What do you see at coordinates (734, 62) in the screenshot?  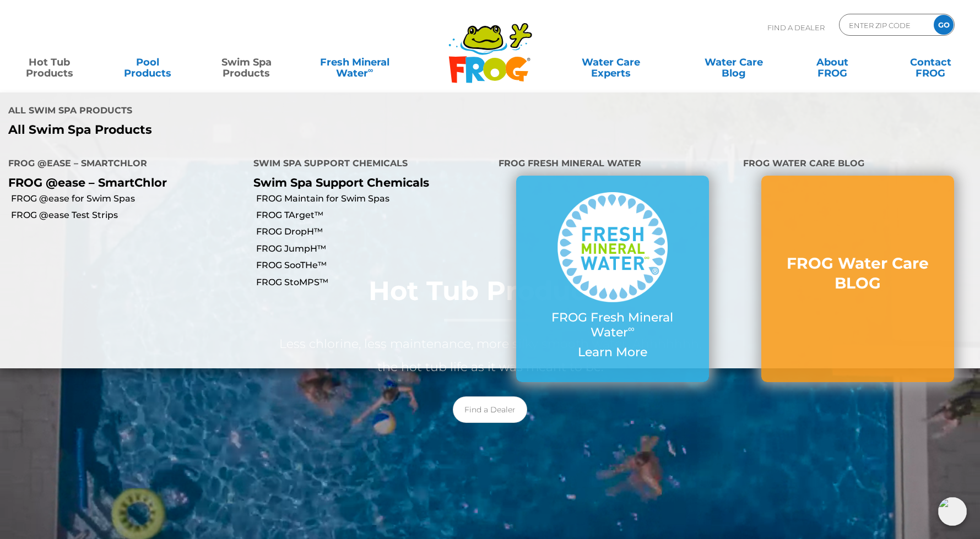 I see `a: Water CareBlog` at bounding box center [734, 62].